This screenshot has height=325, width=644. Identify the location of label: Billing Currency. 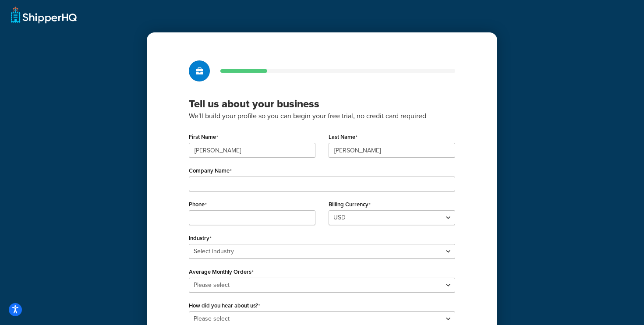
(350, 204).